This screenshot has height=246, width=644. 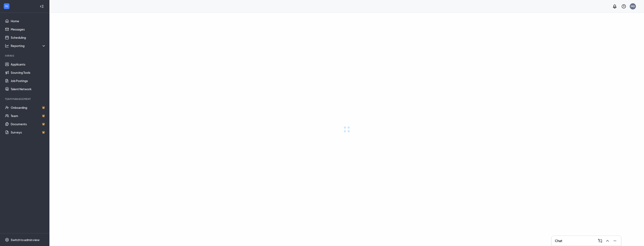 I want to click on a: DocumentsCrown, so click(x=28, y=124).